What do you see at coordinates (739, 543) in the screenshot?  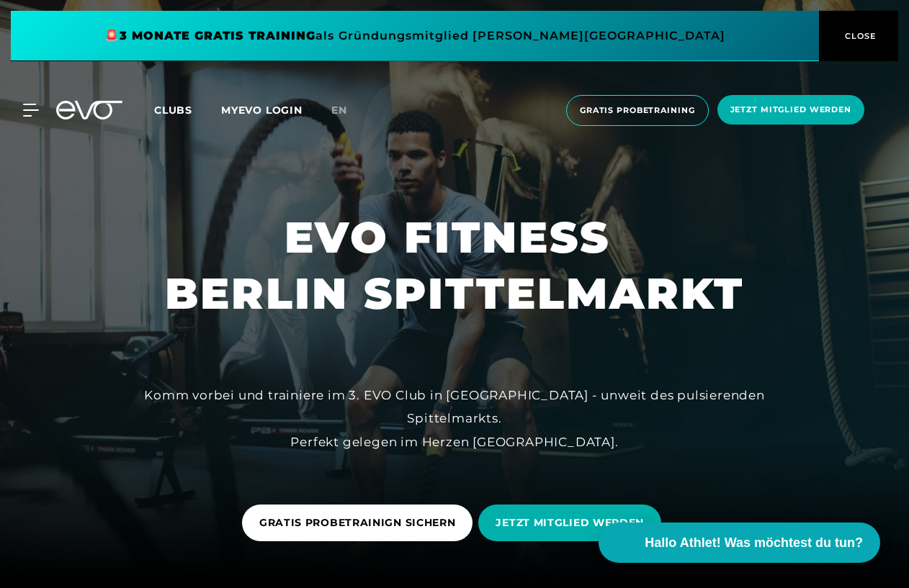 I see `button: Hallo Athlet! Was möchtest du tun?` at bounding box center [739, 543].